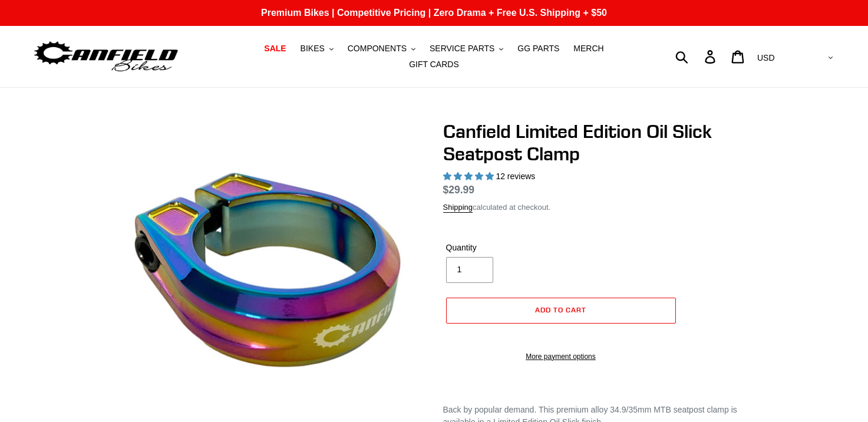 This screenshot has width=868, height=422. I want to click on a: More payment options, so click(561, 356).